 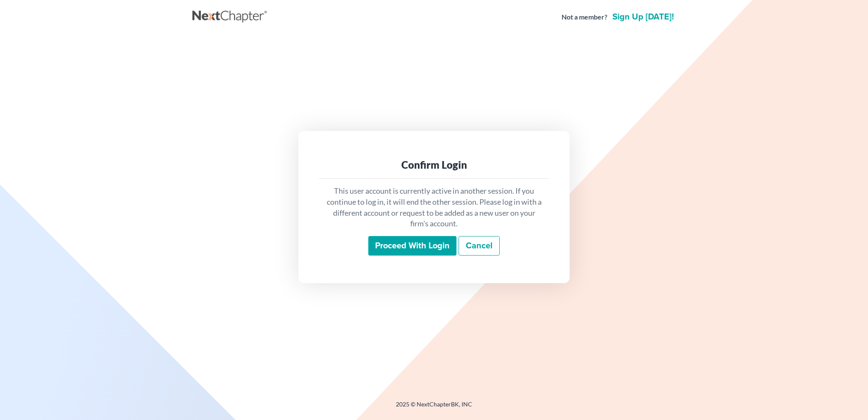 What do you see at coordinates (479, 246) in the screenshot?
I see `a: Cancel` at bounding box center [479, 246].